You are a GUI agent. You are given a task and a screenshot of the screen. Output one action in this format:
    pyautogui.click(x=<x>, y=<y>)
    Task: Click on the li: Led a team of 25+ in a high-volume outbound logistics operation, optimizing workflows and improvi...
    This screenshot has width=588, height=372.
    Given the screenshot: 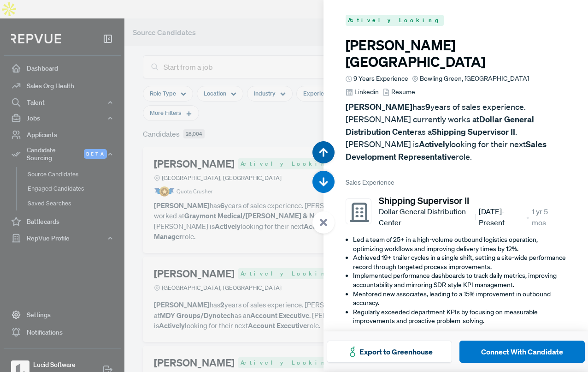 What is the action you would take?
    pyautogui.click(x=459, y=244)
    